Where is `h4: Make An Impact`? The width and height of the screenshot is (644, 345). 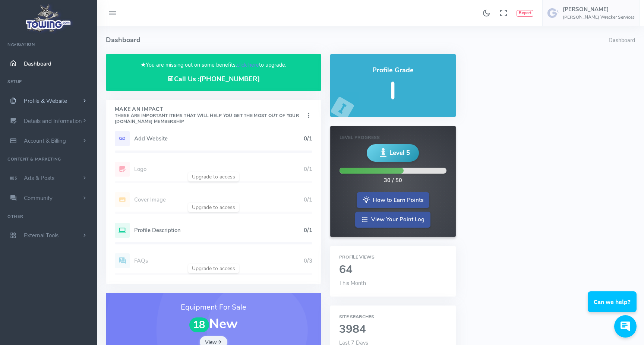
h4: Make An Impact is located at coordinates (210, 115).